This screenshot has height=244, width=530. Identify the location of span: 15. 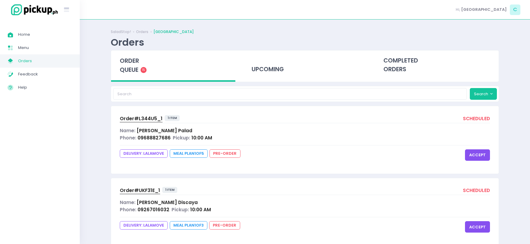
(144, 70).